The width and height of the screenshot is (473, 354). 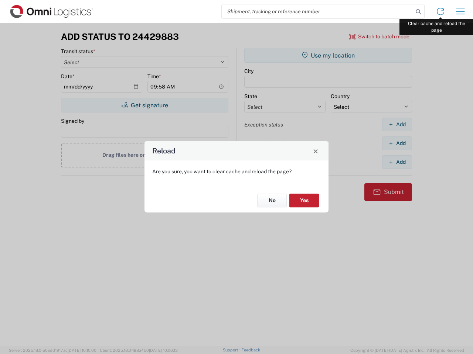 I want to click on p: Are you sure, you want to clear cache and reload the page?, so click(x=236, y=172).